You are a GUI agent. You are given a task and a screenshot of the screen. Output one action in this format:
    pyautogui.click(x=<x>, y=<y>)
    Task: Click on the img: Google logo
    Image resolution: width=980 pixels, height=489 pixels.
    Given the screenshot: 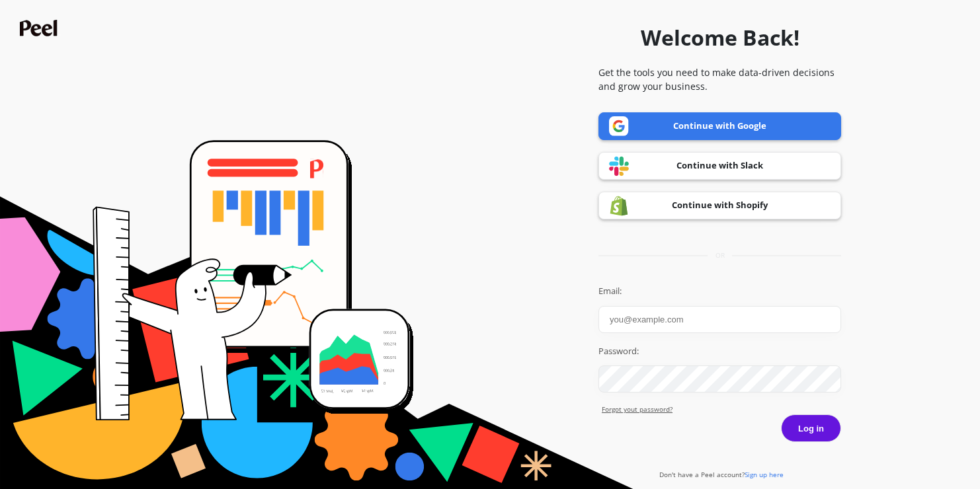 What is the action you would take?
    pyautogui.click(x=619, y=126)
    